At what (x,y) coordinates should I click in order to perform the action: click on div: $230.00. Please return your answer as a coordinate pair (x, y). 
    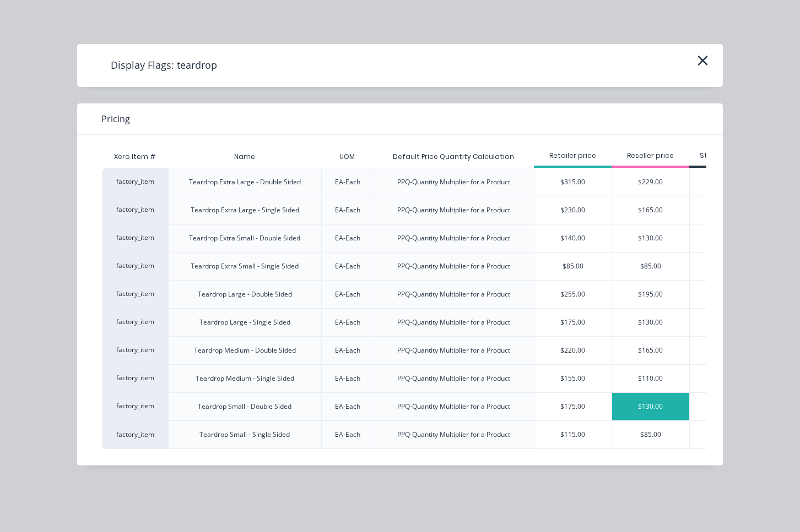
    Looking at the image, I should click on (573, 210).